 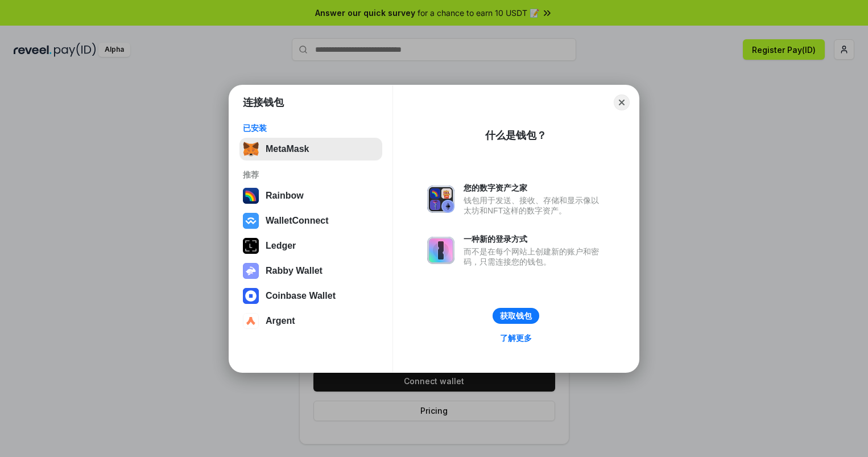 I want to click on div: 您的数字资产之家, so click(x=534, y=188).